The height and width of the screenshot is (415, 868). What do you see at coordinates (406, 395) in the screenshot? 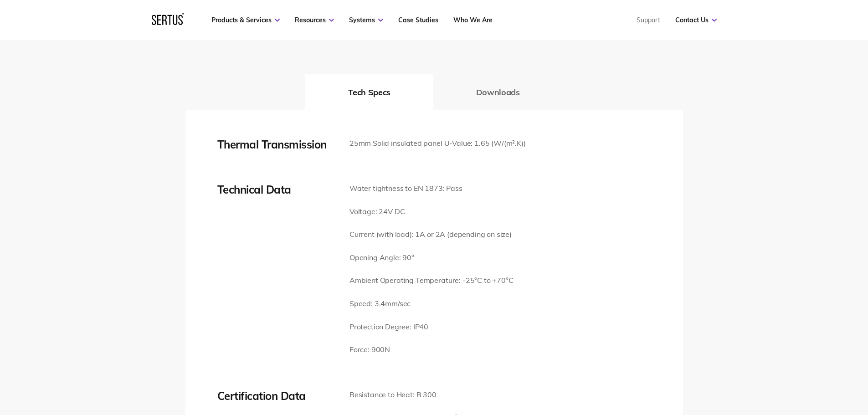
I see `p: Resistance to Heat: B 300` at bounding box center [406, 395].